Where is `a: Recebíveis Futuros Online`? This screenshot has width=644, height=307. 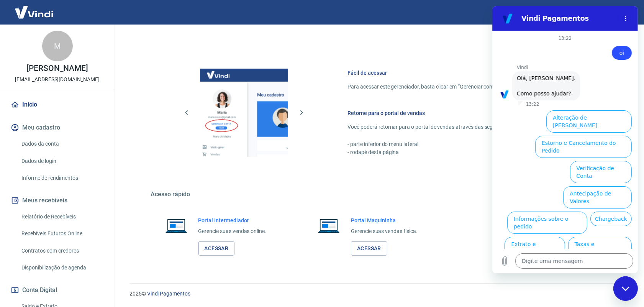
a: Recebíveis Futuros Online is located at coordinates (62, 234).